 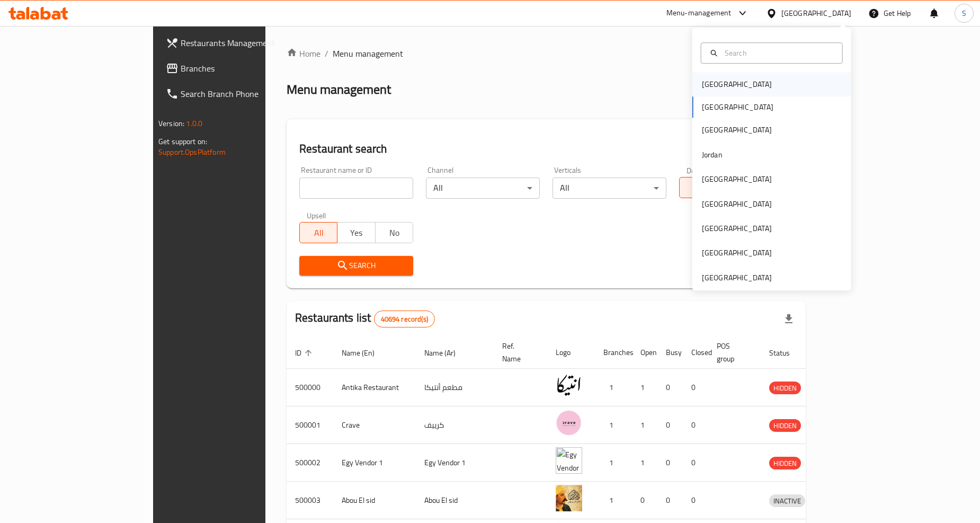 What do you see at coordinates (569, 498) in the screenshot?
I see `img: Abou El sid` at bounding box center [569, 498].